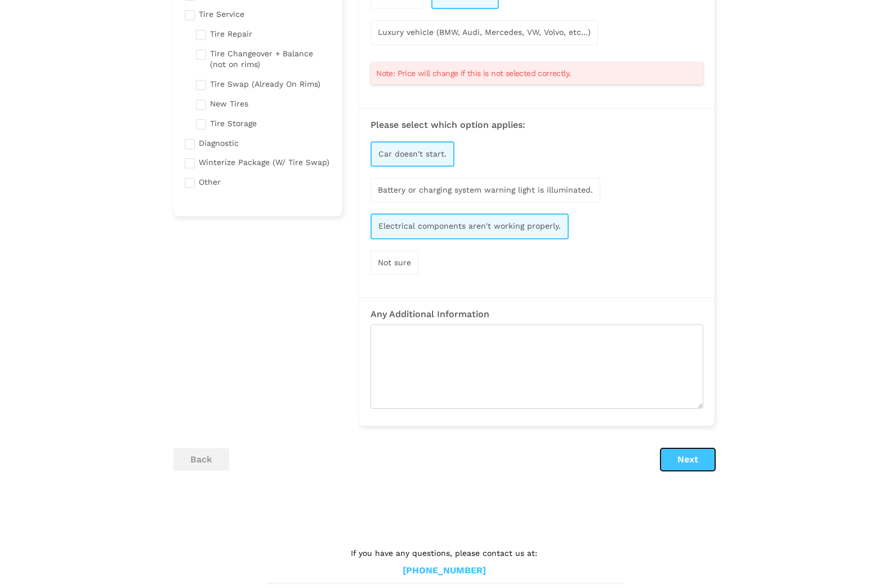 Image resolution: width=888 pixels, height=588 pixels. What do you see at coordinates (473, 74) in the screenshot?
I see `span: Note: Price will change if this is not selected correctly.` at bounding box center [473, 74].